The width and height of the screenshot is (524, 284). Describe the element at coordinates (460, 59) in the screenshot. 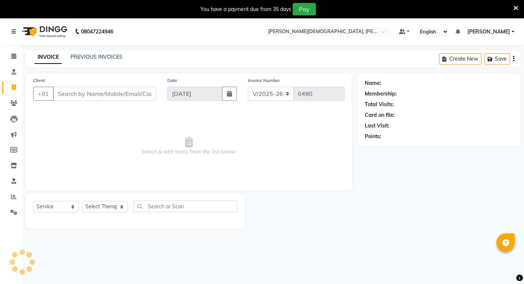

I see `button: Create New` at that location.